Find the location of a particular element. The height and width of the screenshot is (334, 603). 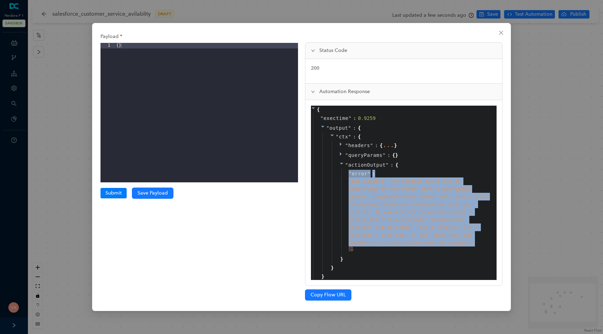

span: Copy to clipboard is located at coordinates (352, 251).